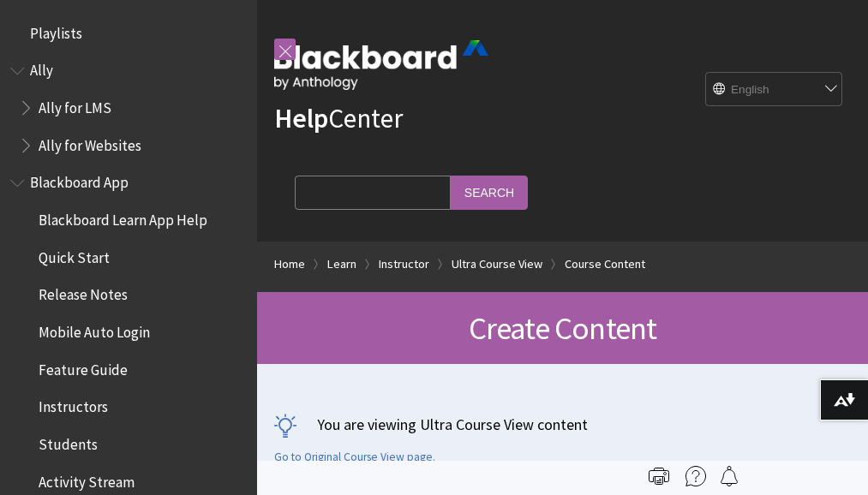  Describe the element at coordinates (83, 292) in the screenshot. I see `span: Release Notes` at that location.